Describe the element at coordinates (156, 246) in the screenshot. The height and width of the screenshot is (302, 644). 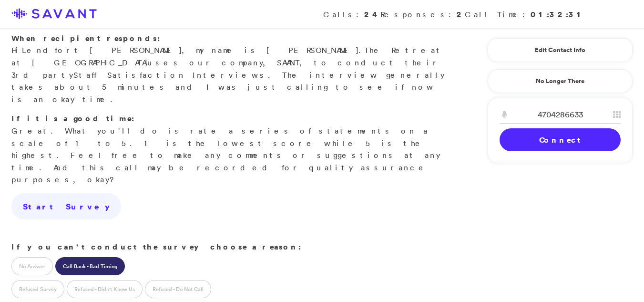
I see `strong: If you can't conduct the survey choose a reason:` at that location.